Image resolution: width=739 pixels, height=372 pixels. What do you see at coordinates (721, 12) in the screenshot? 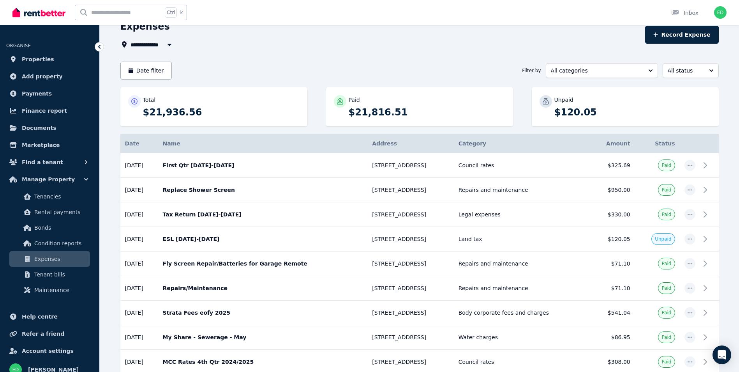
I see `img: Ellenrae Dunning` at bounding box center [721, 12].